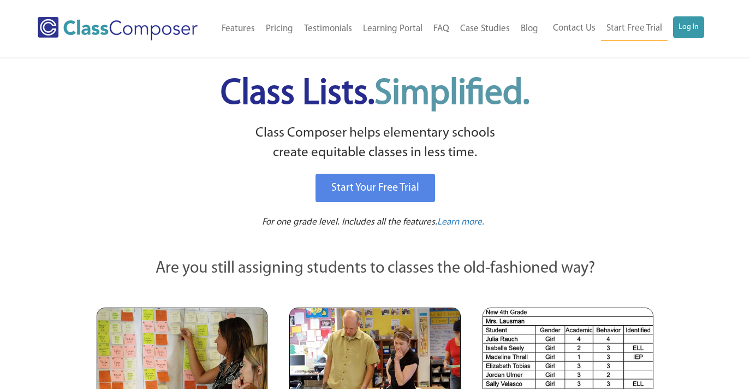 The height and width of the screenshot is (389, 750). What do you see at coordinates (441, 29) in the screenshot?
I see `a: FAQ` at bounding box center [441, 29].